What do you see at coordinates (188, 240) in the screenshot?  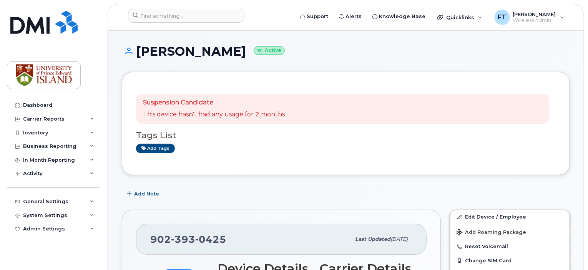 I see `span: 902` at bounding box center [188, 240].